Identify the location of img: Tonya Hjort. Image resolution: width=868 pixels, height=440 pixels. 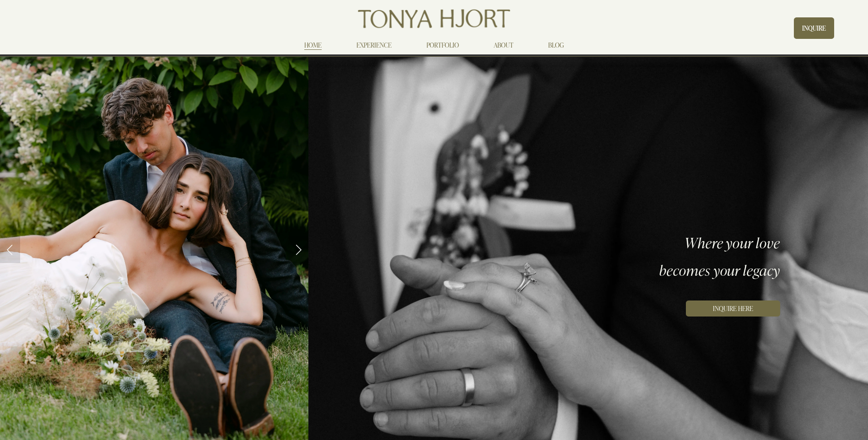
(434, 19).